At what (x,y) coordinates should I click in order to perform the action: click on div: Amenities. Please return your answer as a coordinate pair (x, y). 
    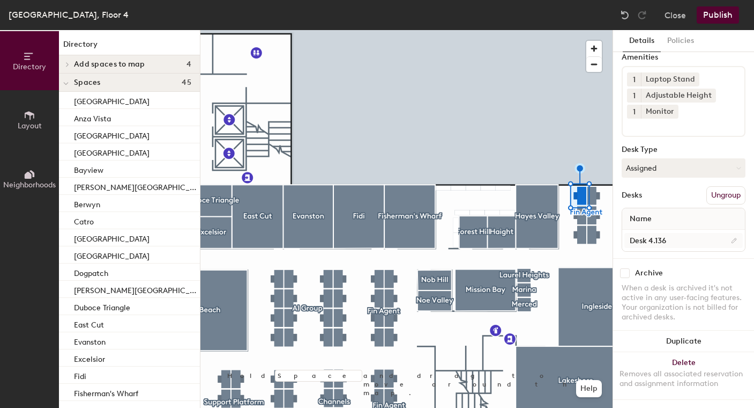
    Looking at the image, I should click on (684, 57).